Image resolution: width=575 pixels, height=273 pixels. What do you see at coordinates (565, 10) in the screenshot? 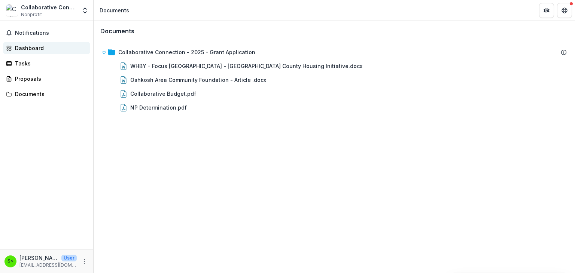
I see `button: Get Help` at bounding box center [565, 10].